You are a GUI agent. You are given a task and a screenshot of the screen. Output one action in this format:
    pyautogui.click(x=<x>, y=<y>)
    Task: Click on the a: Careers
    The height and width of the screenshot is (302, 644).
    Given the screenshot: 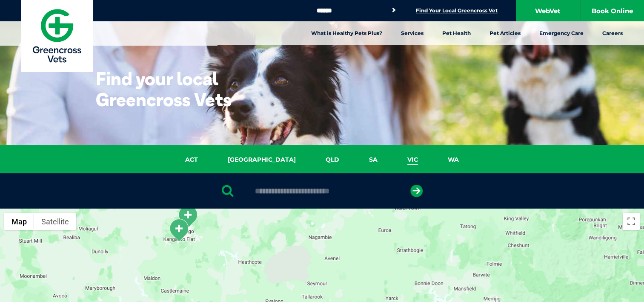 What is the action you would take?
    pyautogui.click(x=613, y=34)
    